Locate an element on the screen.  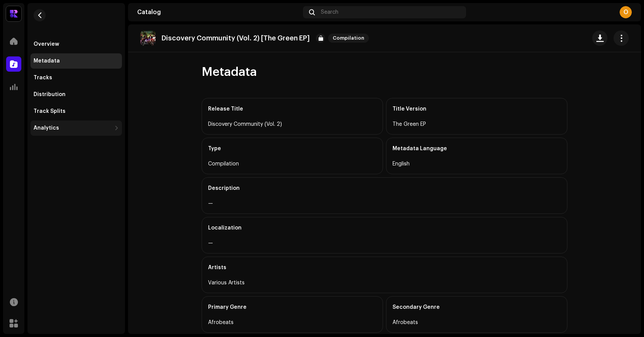
div: Distribution is located at coordinates (49, 95).